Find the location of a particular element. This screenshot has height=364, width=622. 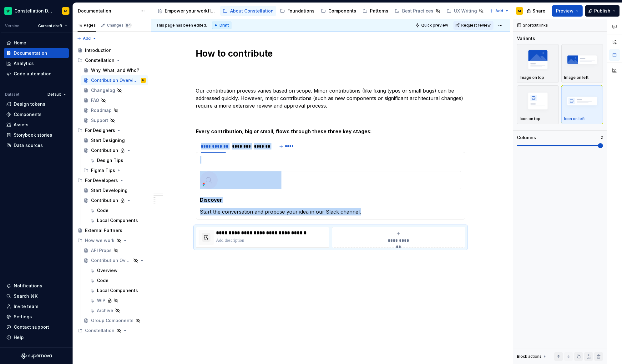

div: Search ⌘K is located at coordinates (26, 296).